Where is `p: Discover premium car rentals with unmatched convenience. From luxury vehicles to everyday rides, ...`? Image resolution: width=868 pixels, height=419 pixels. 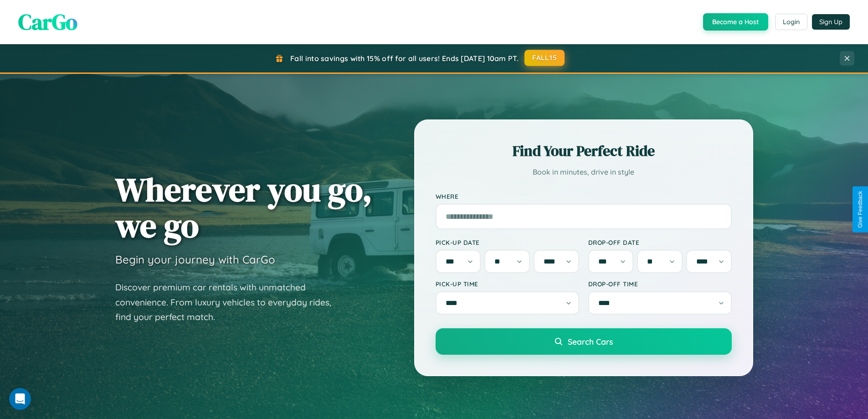
p: Discover premium car rentals with unmatched convenience. From luxury vehicles to everyday rides, ... is located at coordinates (229, 302).